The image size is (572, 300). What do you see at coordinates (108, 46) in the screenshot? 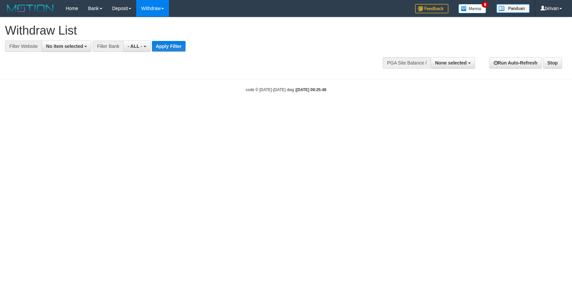
I see `div: Filter Bank` at bounding box center [108, 46].